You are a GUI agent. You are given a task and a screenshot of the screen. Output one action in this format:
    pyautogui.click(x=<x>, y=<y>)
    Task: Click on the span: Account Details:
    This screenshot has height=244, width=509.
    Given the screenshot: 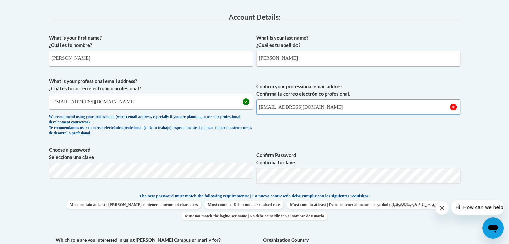 What is the action you would take?
    pyautogui.click(x=255, y=17)
    